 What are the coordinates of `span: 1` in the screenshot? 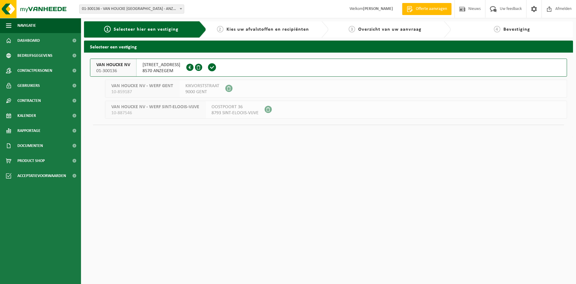 It's located at (107, 29).